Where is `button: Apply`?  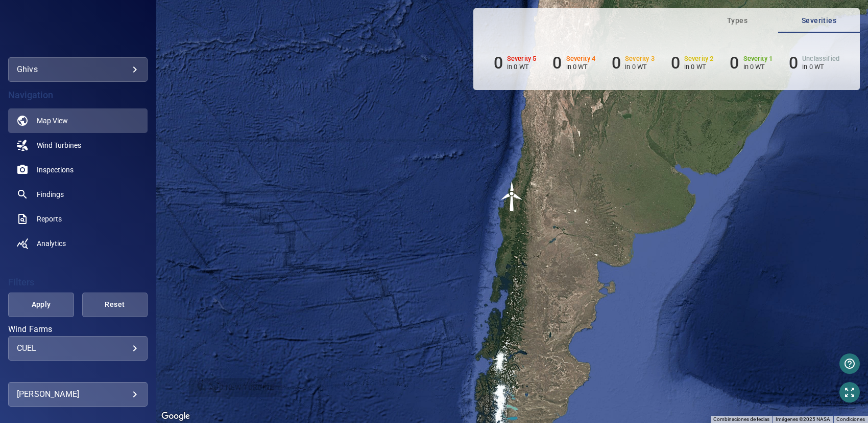
button: Apply is located at coordinates (41, 305).